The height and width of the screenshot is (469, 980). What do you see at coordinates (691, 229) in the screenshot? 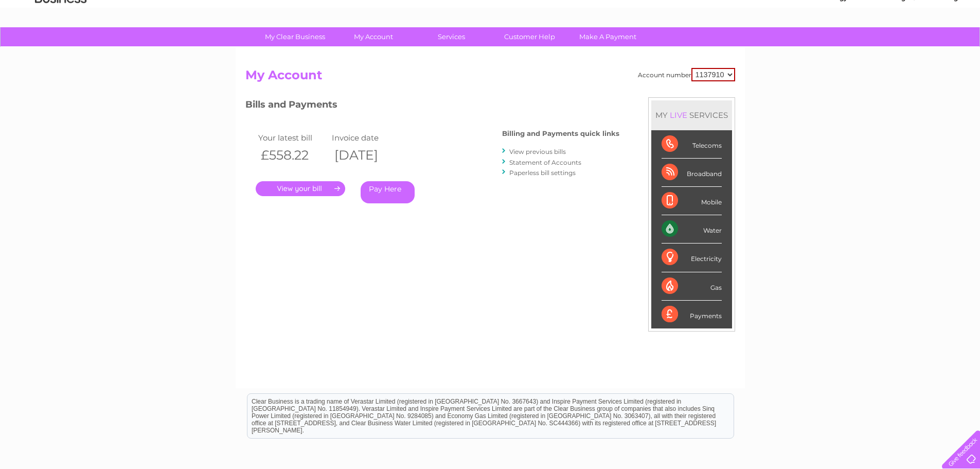
I see `div: Water` at bounding box center [691, 229].